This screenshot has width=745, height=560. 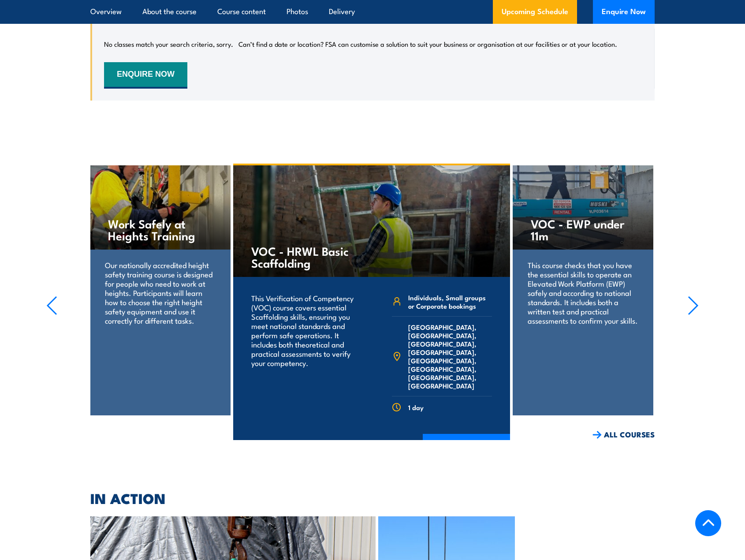 I want to click on button: ENQUIRE NOW, so click(x=146, y=75).